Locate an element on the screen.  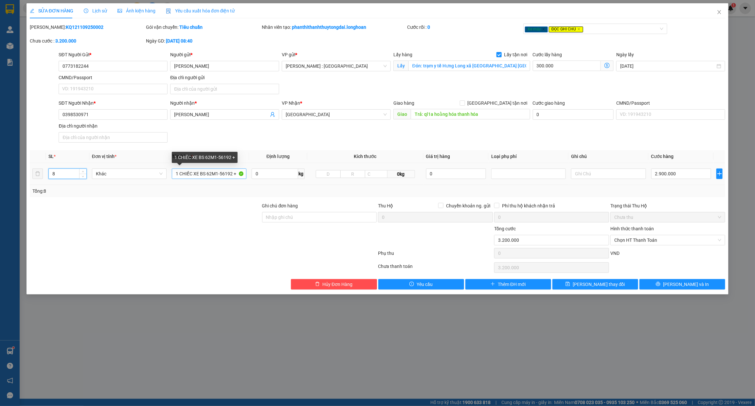
span: edit is located at coordinates (32, 11).